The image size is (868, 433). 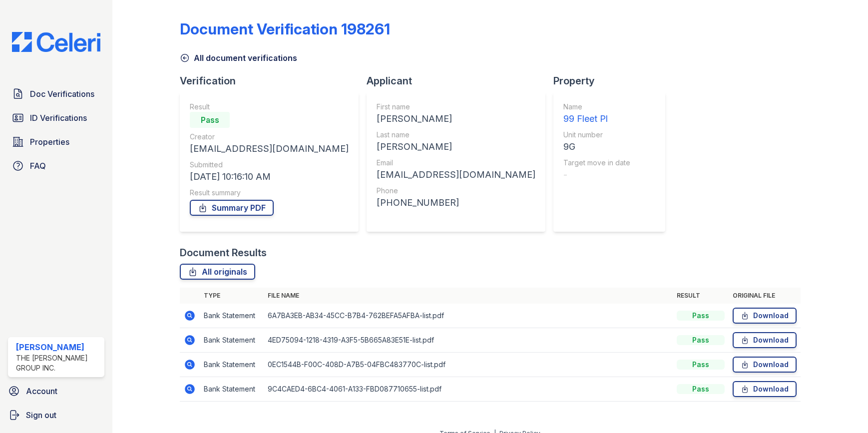 I want to click on div: Document Results, so click(x=223, y=253).